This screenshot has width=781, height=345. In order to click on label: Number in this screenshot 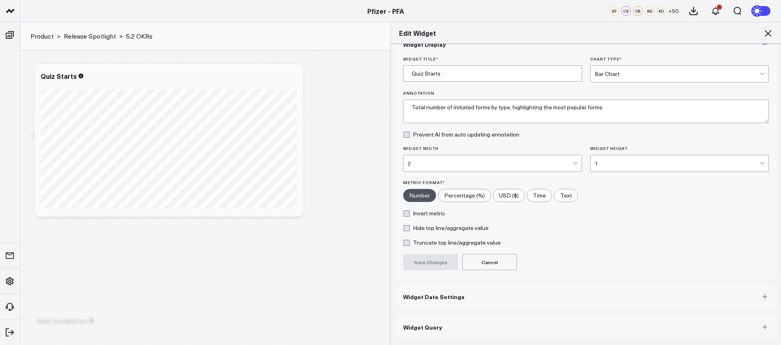, I will do `click(419, 196)`.